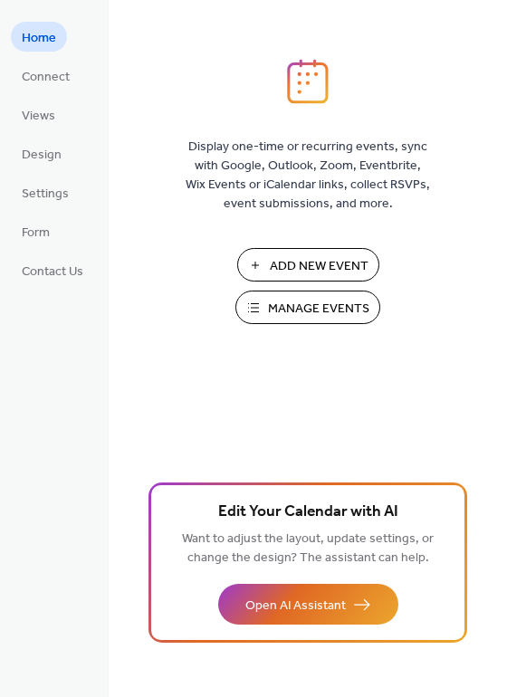 This screenshot has height=697, width=507. What do you see at coordinates (308, 512) in the screenshot?
I see `span: Edit Your Calendar with AI` at bounding box center [308, 512].